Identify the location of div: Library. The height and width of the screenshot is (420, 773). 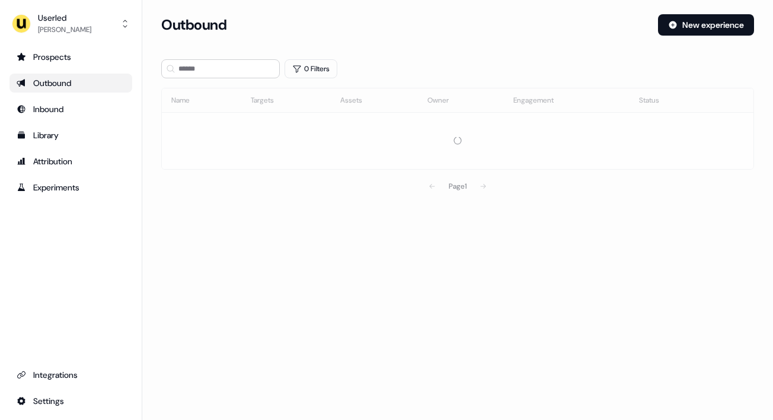
(71, 135).